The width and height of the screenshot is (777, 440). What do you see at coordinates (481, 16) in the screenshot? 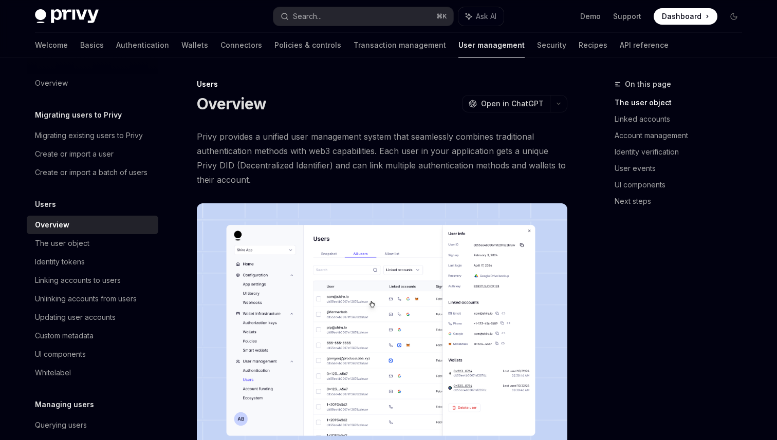
I see `button: Ask AI` at bounding box center [481, 16].